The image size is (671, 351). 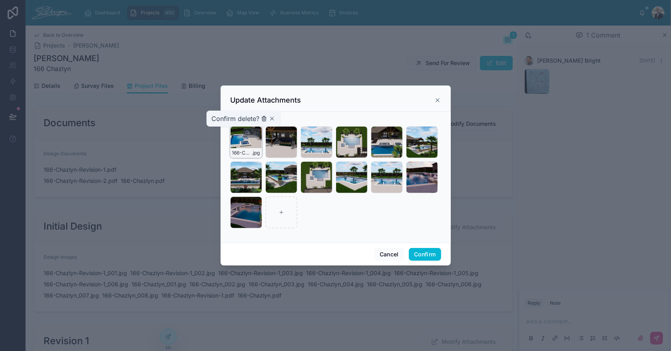 What do you see at coordinates (266, 100) in the screenshot?
I see `h3: Update Attachments` at bounding box center [266, 100].